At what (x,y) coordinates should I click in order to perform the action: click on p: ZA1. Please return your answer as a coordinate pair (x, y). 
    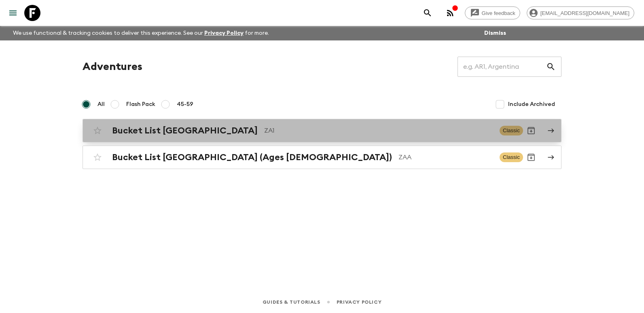
    Looking at the image, I should click on (378, 131).